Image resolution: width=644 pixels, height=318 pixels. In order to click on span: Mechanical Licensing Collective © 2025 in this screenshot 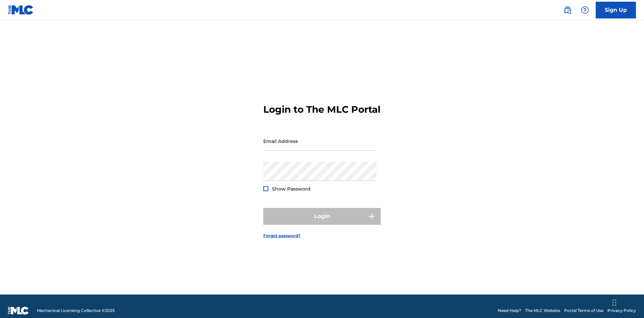, I will do `click(76, 311)`.